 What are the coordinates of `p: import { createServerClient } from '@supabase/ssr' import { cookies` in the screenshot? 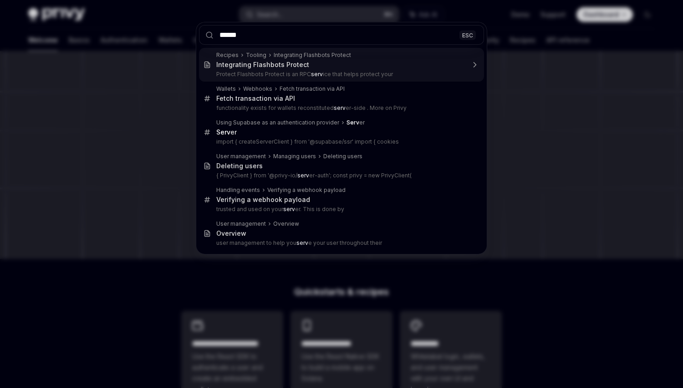 It's located at (341, 142).